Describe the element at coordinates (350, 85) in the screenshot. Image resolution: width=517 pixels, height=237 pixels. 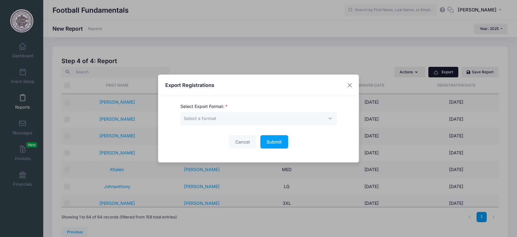
I see `button: Close` at that location.